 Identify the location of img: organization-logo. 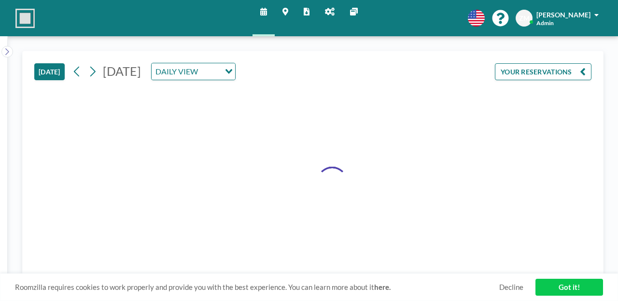
(25, 18).